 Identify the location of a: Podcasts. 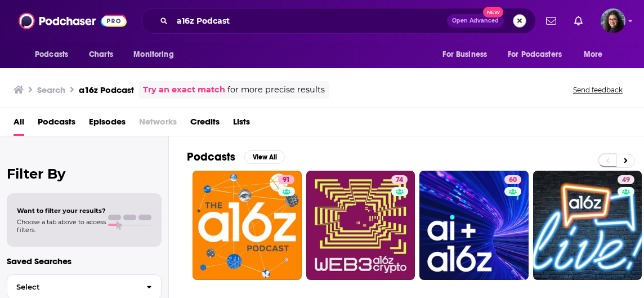
(56, 124).